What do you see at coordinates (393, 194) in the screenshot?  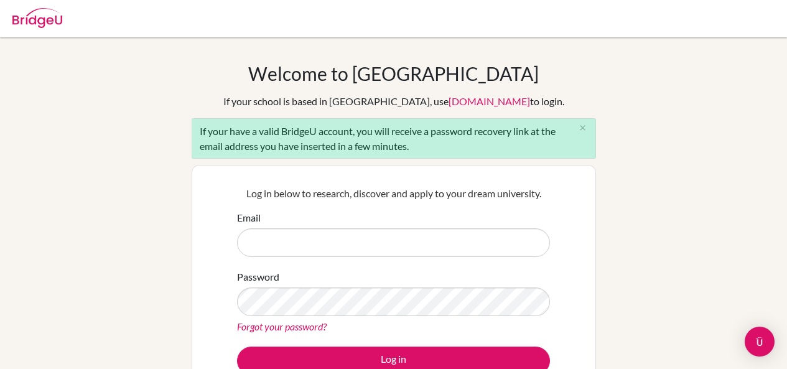 I see `p: Log in below to research, discover and apply to your dream university.` at bounding box center [393, 194].